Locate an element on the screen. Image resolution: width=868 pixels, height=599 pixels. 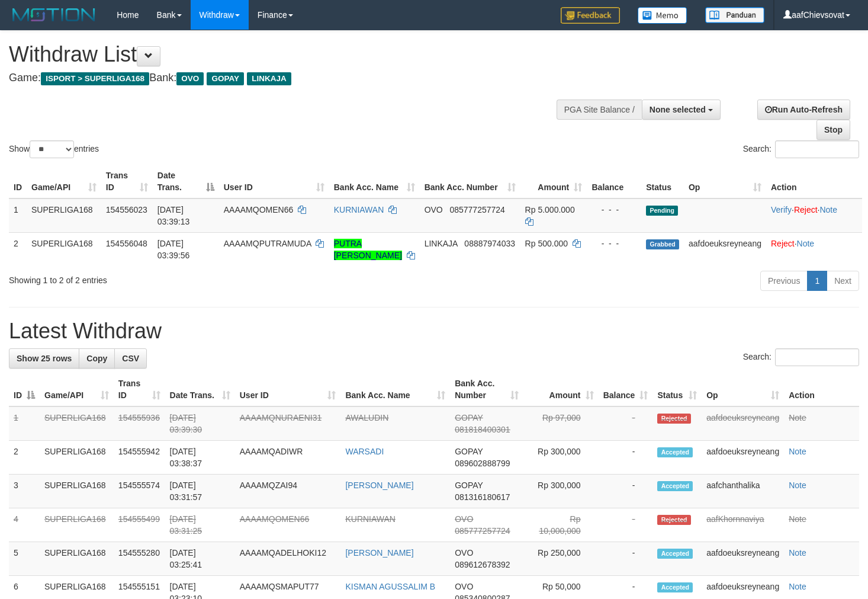
td: AAAAMQADIWR is located at coordinates (288, 457).